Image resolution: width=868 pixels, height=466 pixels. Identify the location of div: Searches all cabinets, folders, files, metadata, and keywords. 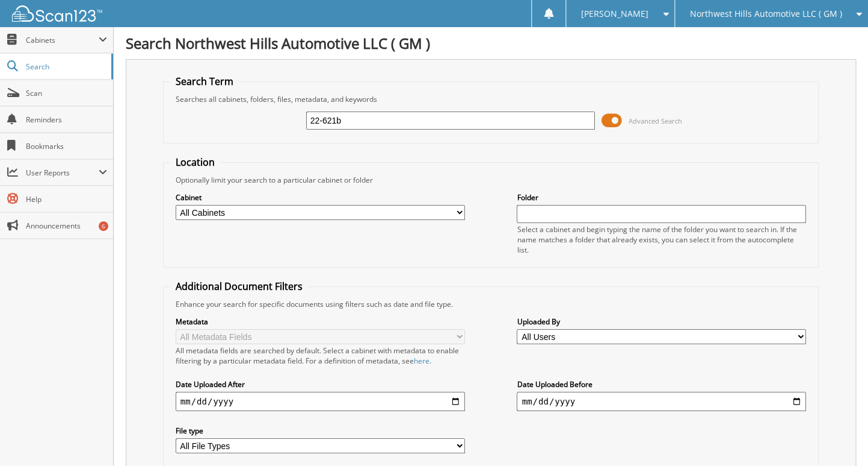
(491, 99).